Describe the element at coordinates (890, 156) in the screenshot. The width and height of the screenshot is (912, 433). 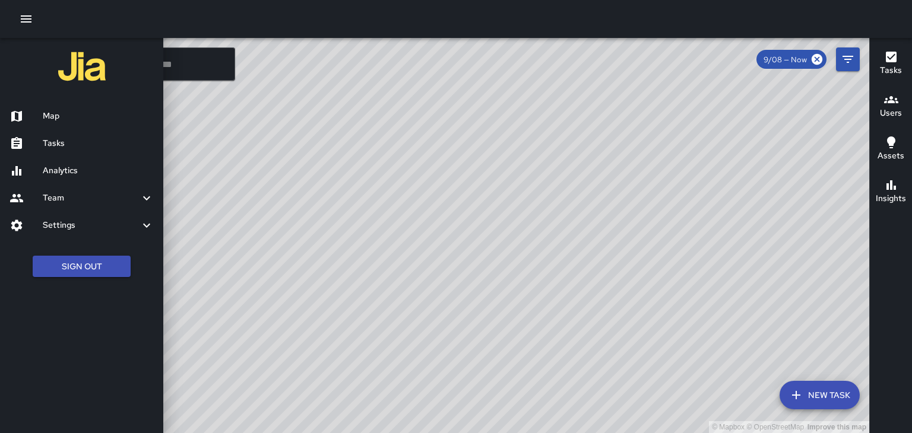
I see `h6: Assets` at that location.